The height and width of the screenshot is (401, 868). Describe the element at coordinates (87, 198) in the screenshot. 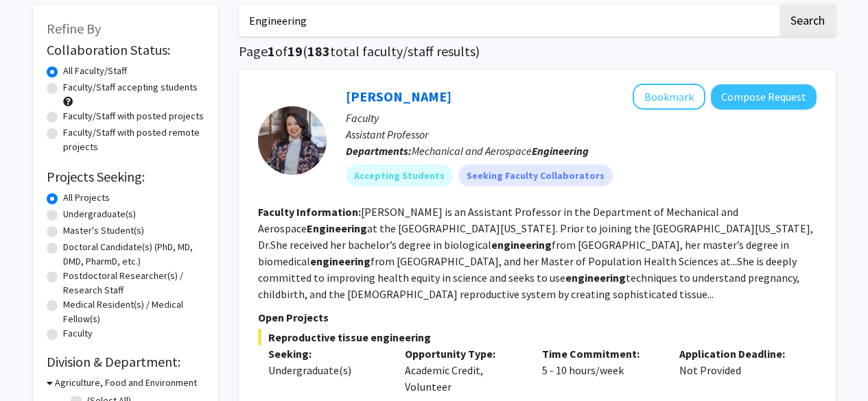

I see `label: All Projects` at that location.